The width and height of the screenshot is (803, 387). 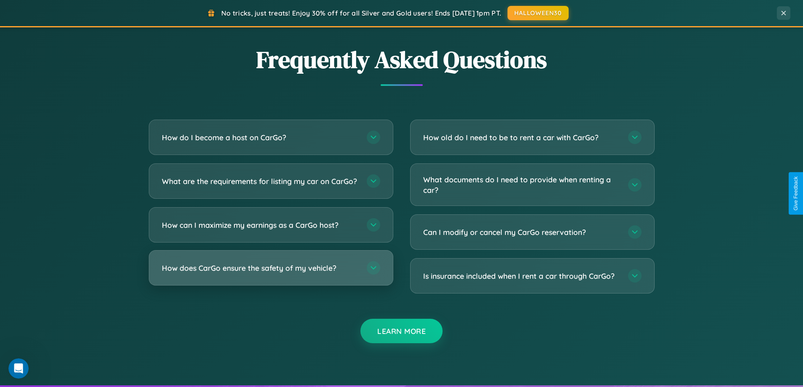 I want to click on h3: How old do I need to be to rent a car with CarGo?, so click(x=521, y=137).